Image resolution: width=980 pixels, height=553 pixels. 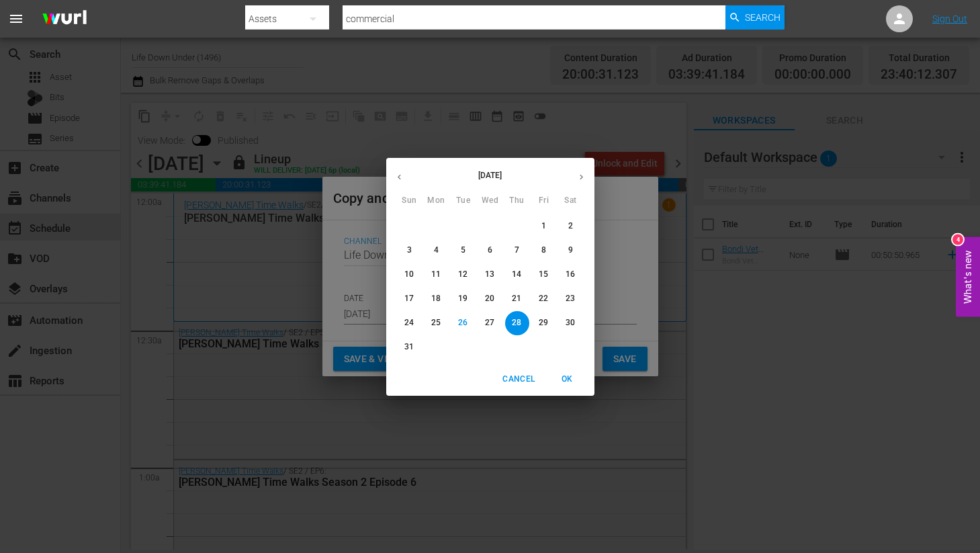 What do you see at coordinates (462, 298) in the screenshot?
I see `p: 19` at bounding box center [462, 298].